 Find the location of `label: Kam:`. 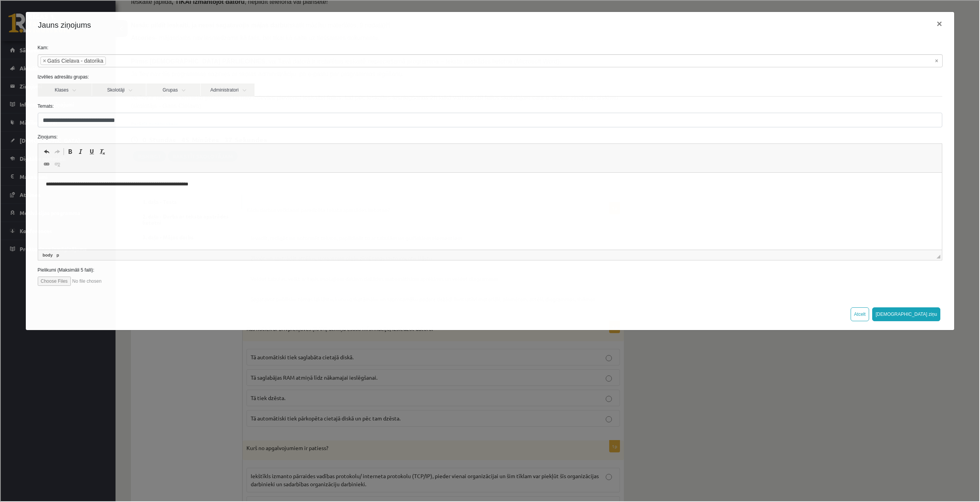

label: Kam: is located at coordinates (489, 47).